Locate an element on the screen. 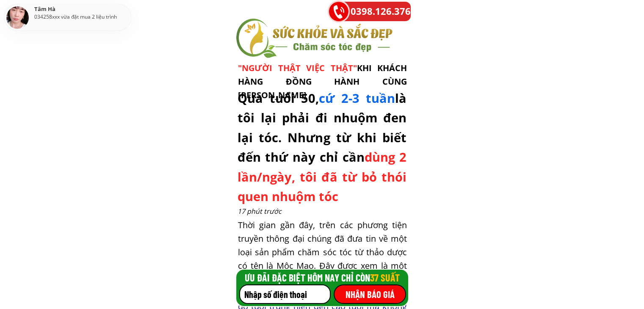  span: cứ 2-3 tuần is located at coordinates (357, 98).